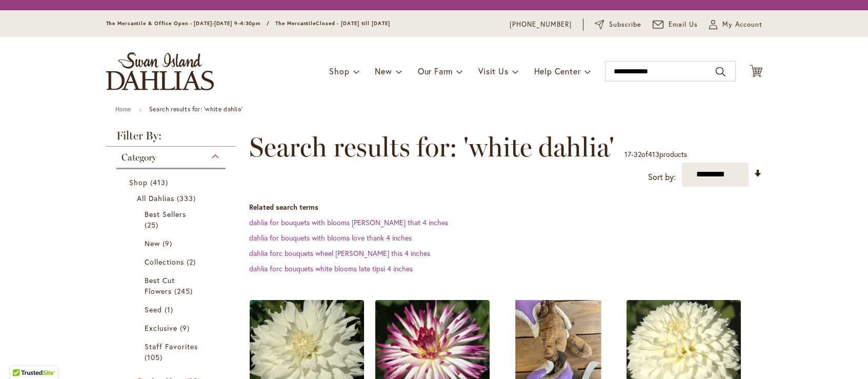 The image size is (868, 379). Describe the element at coordinates (172, 262) in the screenshot. I see `a: Collections` at that location.